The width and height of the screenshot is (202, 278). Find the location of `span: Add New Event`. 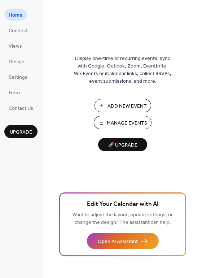

span: Add New Event is located at coordinates (127, 106).